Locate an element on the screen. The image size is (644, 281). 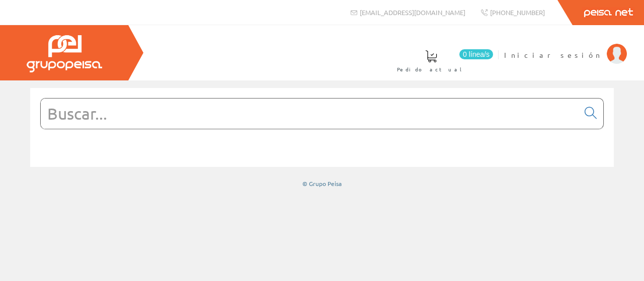
span: Iniciar sesión is located at coordinates (552, 55).